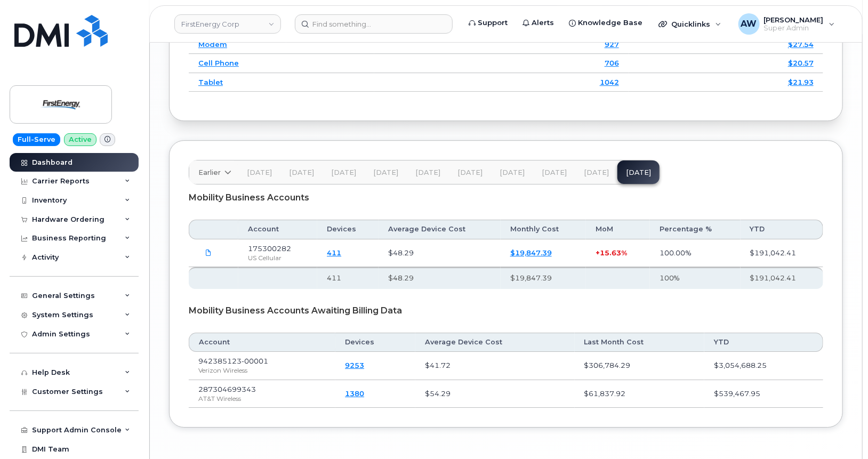  I want to click on a: 1042, so click(610, 82).